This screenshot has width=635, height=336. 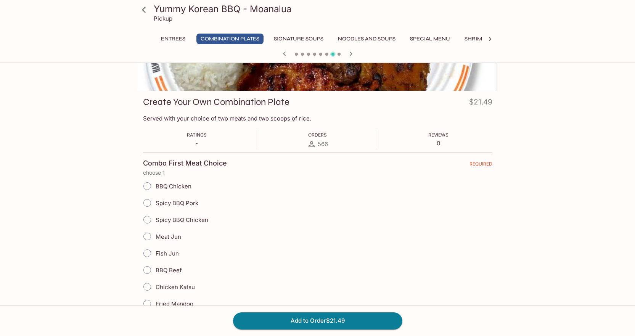 I want to click on span: Spicy BBQ Chicken, so click(x=182, y=220).